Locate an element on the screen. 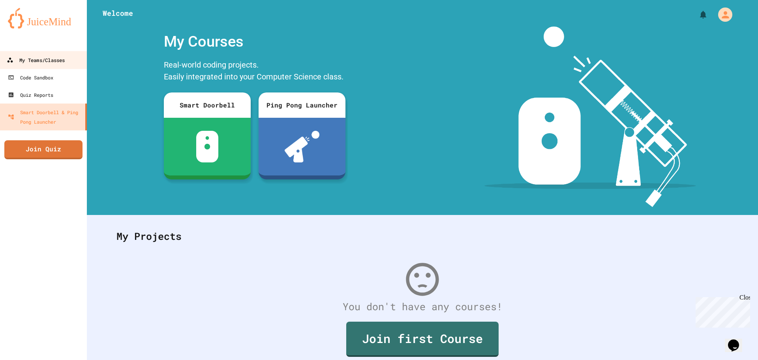  div: Real-world coding projects. Easily integrated into your Computer Science class. is located at coordinates (255, 71).